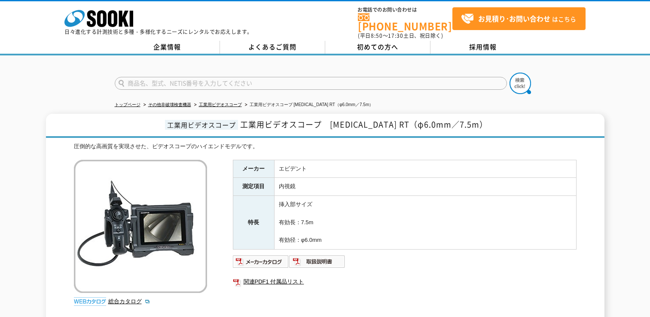 The width and height of the screenshot is (650, 317). What do you see at coordinates (90, 302) in the screenshot?
I see `img: webカタログ` at bounding box center [90, 302].